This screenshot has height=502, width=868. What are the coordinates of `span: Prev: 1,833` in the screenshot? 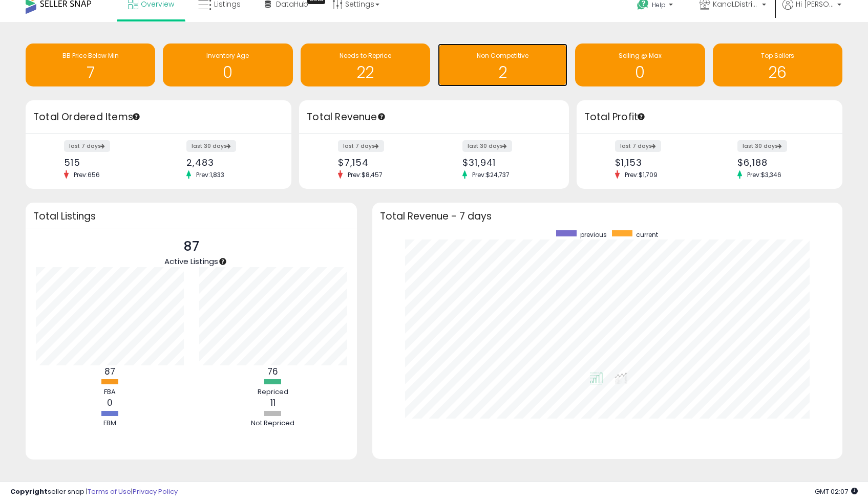 It's located at (210, 175).